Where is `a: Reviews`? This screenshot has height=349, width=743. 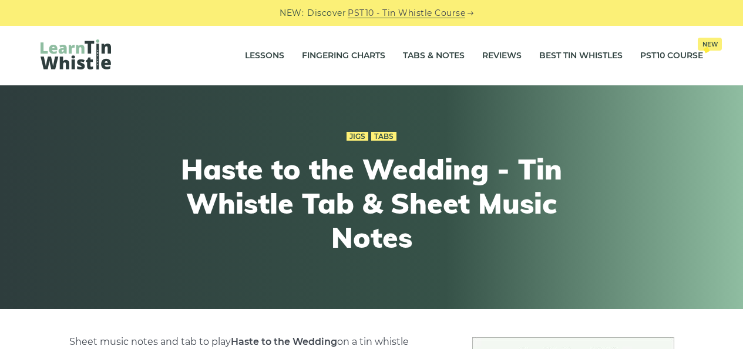
a: Reviews is located at coordinates (502, 56).